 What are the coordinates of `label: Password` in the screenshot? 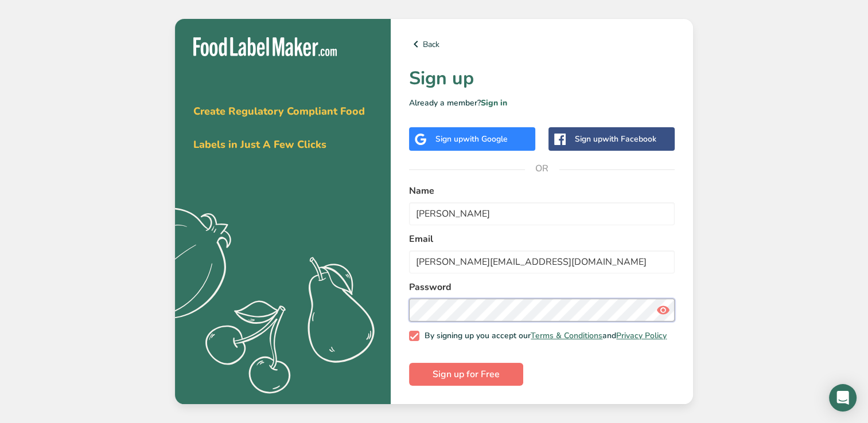 It's located at (541, 287).